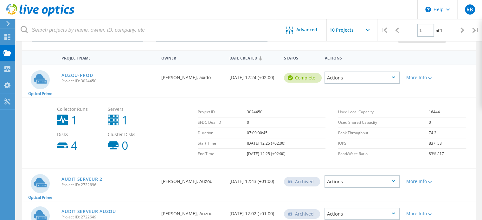  What do you see at coordinates (428, 10) in the screenshot?
I see `svg: \n` at bounding box center [428, 10].